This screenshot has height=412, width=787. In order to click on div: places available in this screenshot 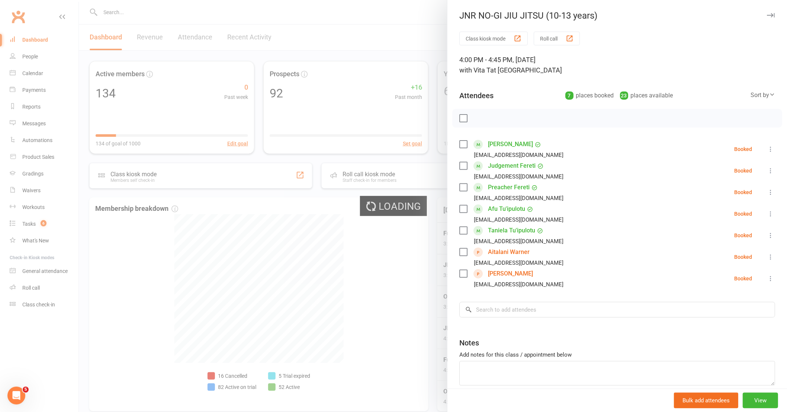, I will do `click(646, 96)`.